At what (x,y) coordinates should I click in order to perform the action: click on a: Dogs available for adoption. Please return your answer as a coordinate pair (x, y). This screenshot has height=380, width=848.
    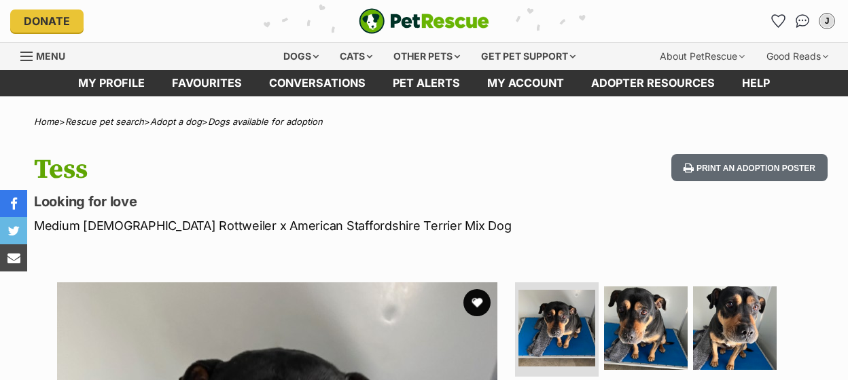
    Looking at the image, I should click on (265, 122).